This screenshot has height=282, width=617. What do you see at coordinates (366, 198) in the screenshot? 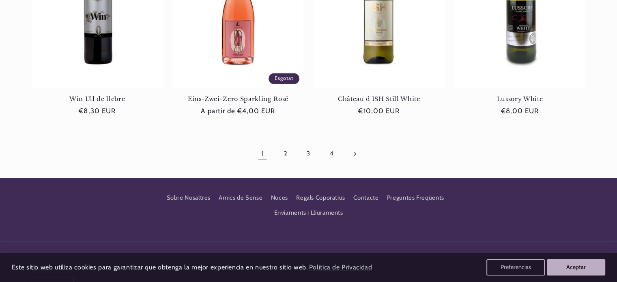
I see `a: Contacte` at bounding box center [366, 198].